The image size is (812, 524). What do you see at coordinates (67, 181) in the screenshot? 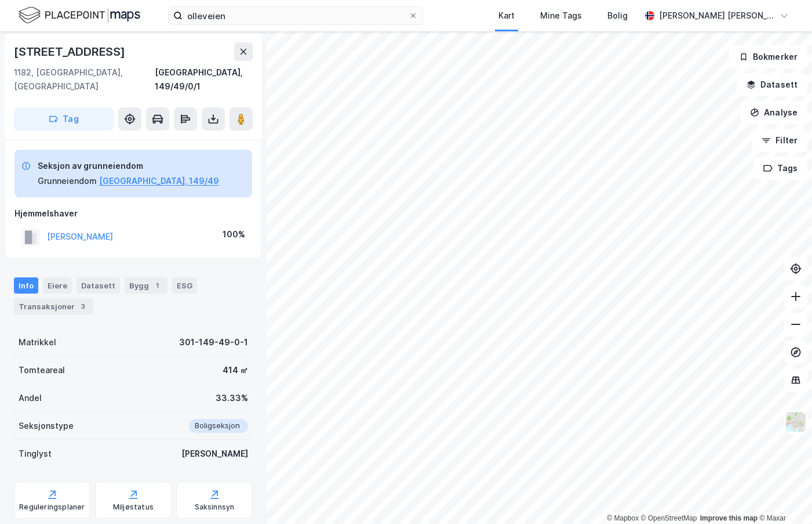
I see `div: Grunneiendom` at bounding box center [67, 181].